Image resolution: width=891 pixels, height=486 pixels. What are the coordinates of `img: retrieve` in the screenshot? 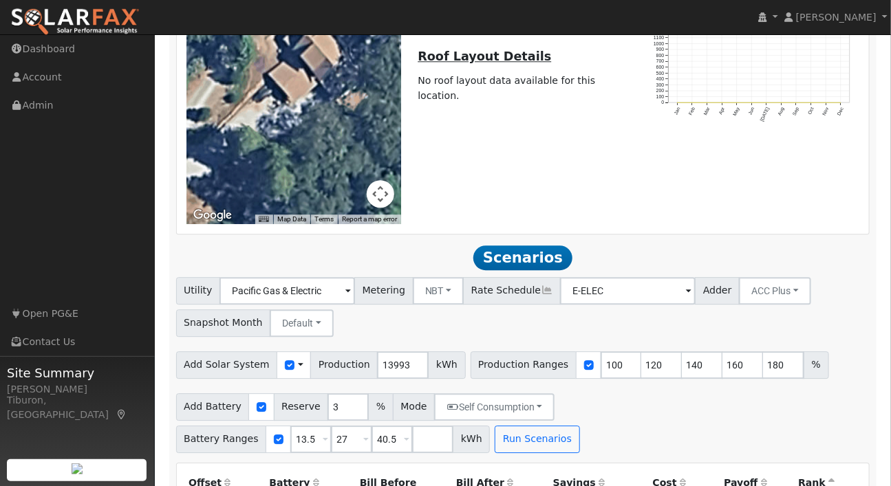 It's located at (77, 469).